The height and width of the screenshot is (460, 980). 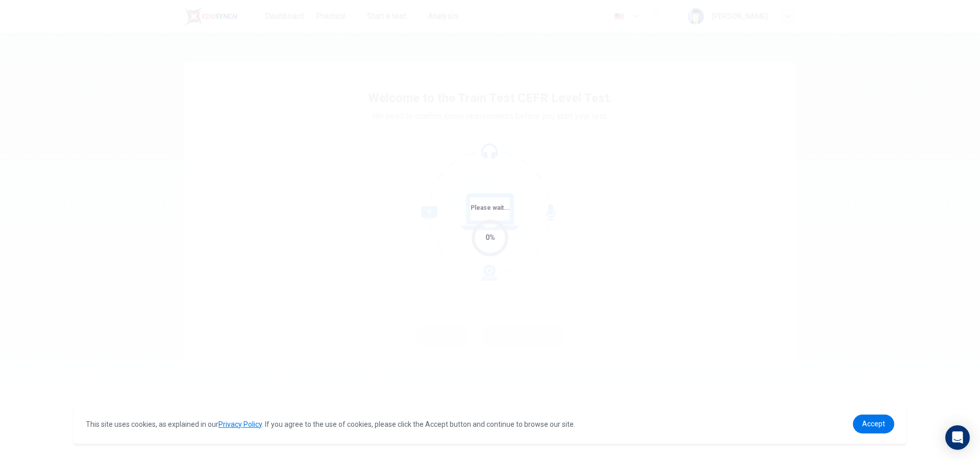 I want to click on span: This site uses cookies, as explained in our . If you agree to the use of cookies, please click th..., so click(x=331, y=424).